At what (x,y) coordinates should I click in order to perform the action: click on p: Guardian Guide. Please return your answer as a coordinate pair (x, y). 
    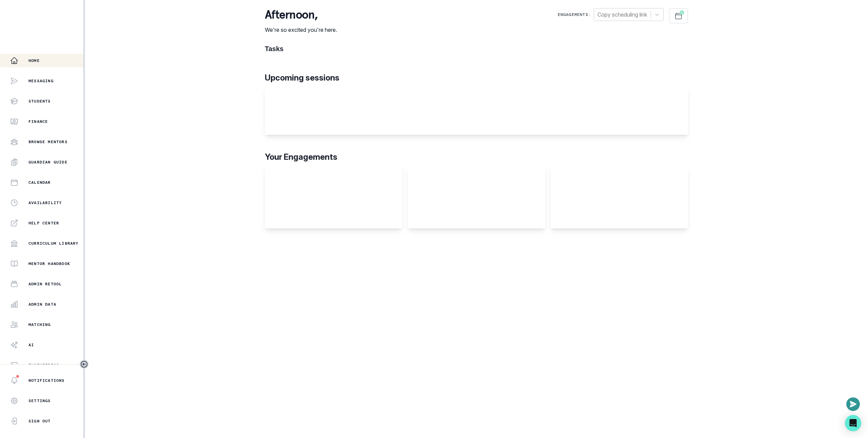
    Looking at the image, I should click on (47, 162).